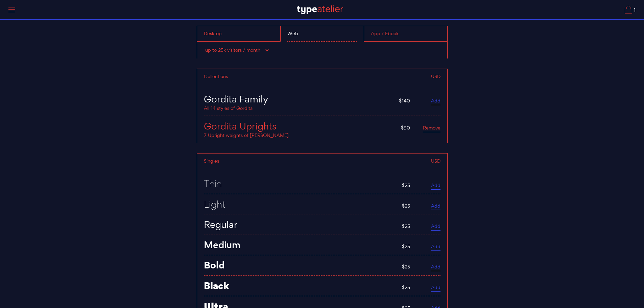  What do you see at coordinates (298, 99) in the screenshot?
I see `div: Gordita Family` at bounding box center [298, 99].